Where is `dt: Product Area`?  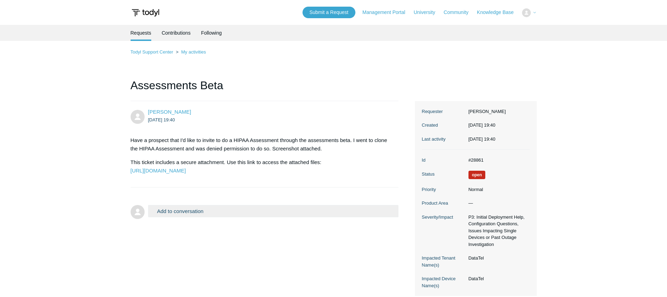 dt: Product Area is located at coordinates (443, 204).